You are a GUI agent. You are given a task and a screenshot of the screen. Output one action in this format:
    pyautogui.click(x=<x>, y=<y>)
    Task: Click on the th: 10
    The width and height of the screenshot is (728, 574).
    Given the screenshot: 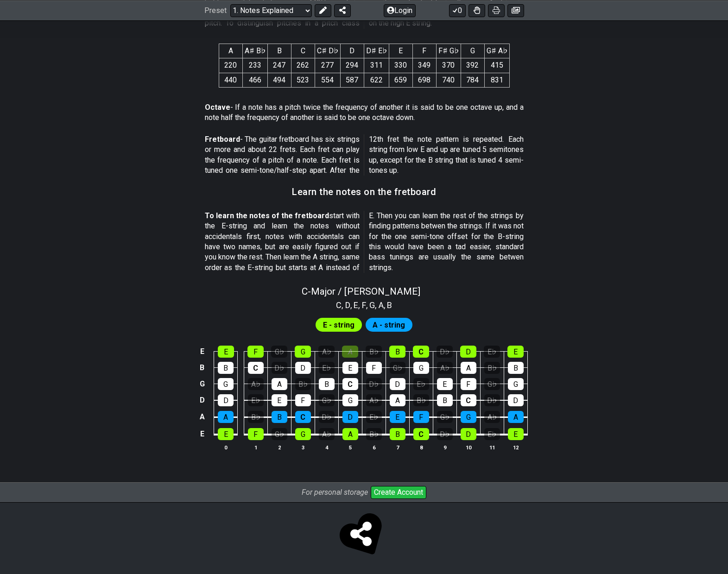 What is the action you would take?
    pyautogui.click(x=468, y=447)
    